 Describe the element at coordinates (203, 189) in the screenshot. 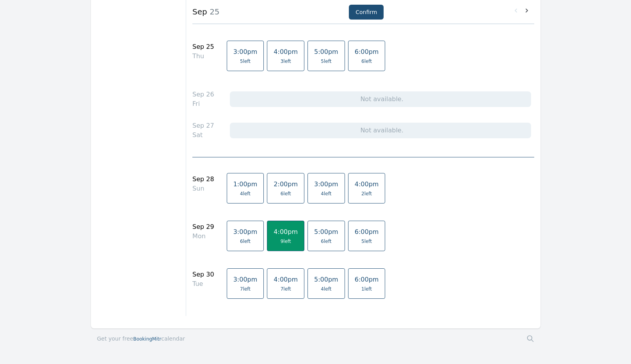

I see `div: Sun` at that location.